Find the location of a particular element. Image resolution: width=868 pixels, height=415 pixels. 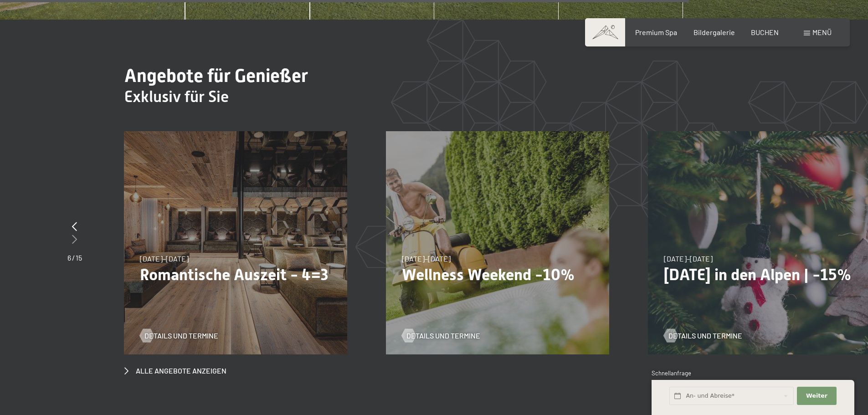

span: Angebote für Genießer is located at coordinates (216, 76).